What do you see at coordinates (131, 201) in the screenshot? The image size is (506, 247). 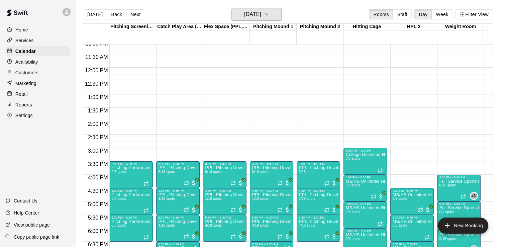 I see `div: 4:30 PM – 5:30 PM: Pitching Performance Lab - Assessment Bullpen And Movement Screen` at bounding box center [131, 201].